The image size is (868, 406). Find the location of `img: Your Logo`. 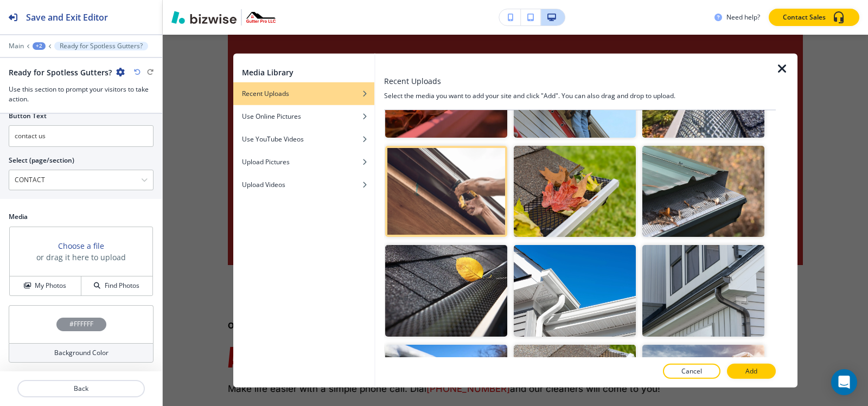

img: Your Logo is located at coordinates (261, 17).